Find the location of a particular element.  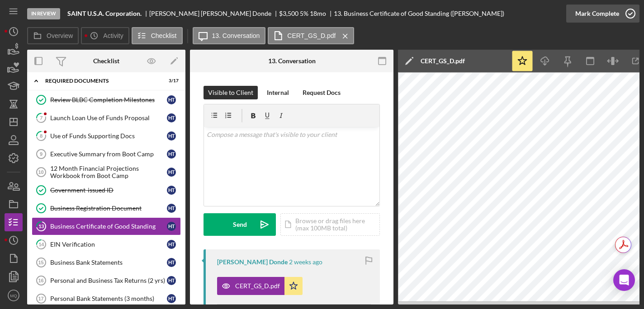

div: Checklist is located at coordinates (106, 61).